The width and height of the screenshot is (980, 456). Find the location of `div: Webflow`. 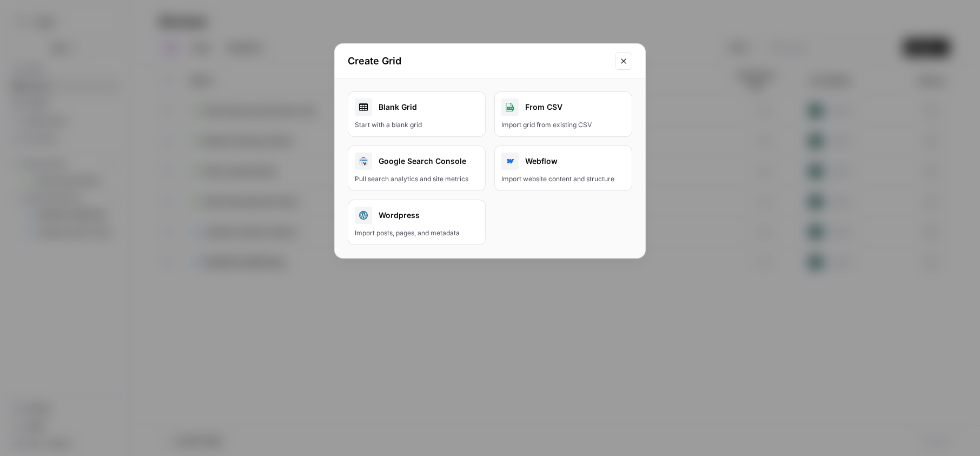

div: Webflow is located at coordinates (563, 161).